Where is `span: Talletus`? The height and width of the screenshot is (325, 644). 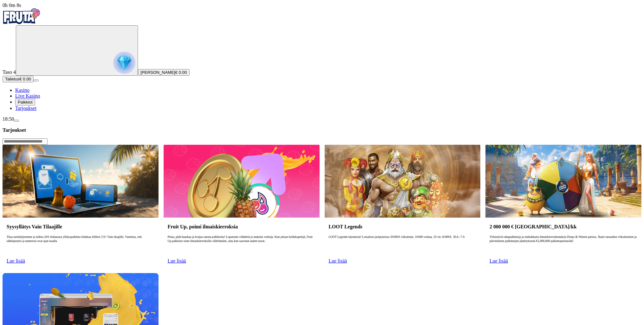 span: Talletus is located at coordinates (12, 79).